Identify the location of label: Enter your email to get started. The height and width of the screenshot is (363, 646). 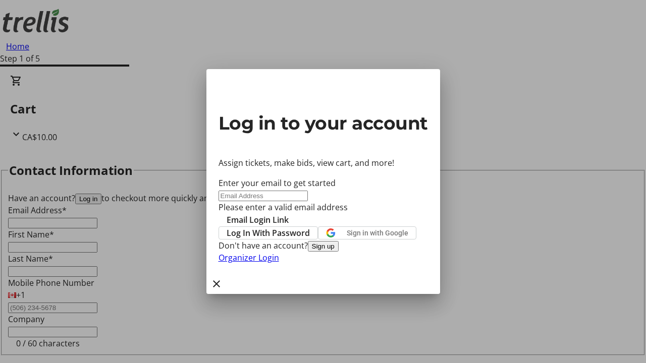
(277, 183).